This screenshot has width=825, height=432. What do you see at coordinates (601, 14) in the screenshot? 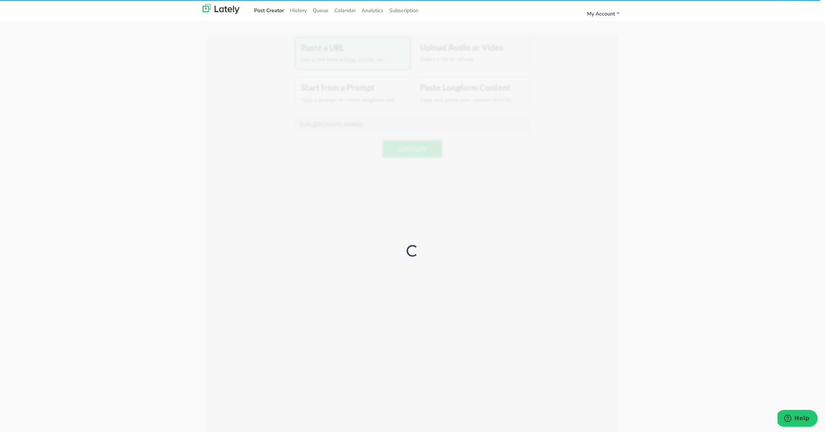
I see `span: My Account` at bounding box center [601, 14].